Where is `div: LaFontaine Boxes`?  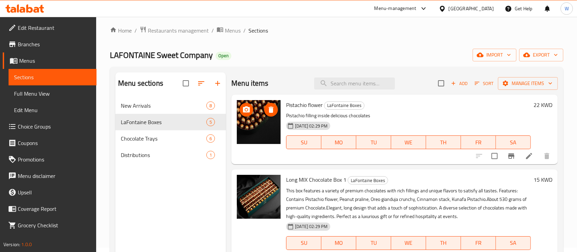 div: LaFontaine Boxes is located at coordinates (344, 105).